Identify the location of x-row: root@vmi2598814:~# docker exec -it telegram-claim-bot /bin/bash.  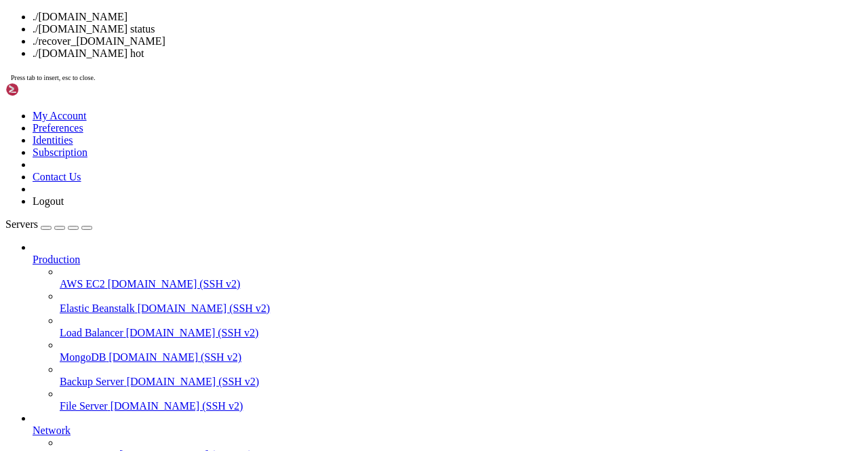
(348, 144).